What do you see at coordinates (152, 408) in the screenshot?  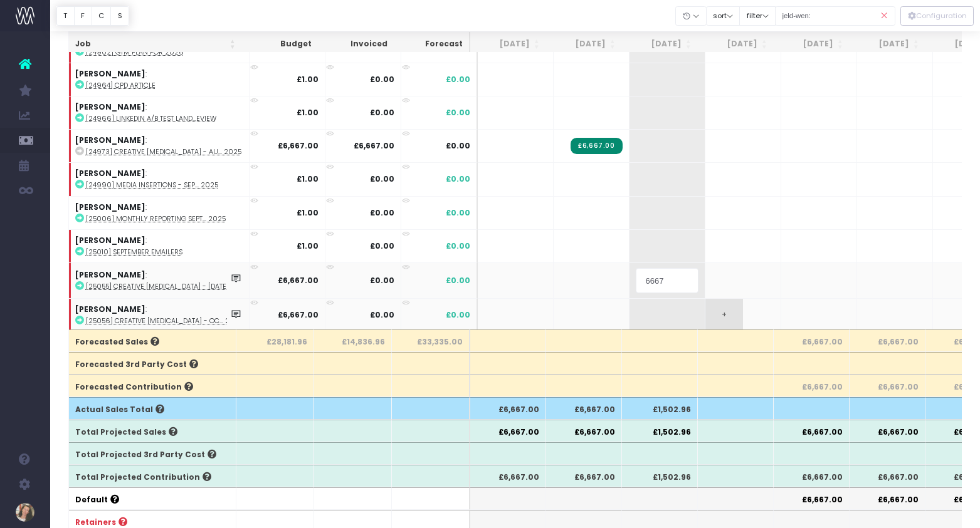 I see `th: Actual Sales Total` at bounding box center [152, 408].